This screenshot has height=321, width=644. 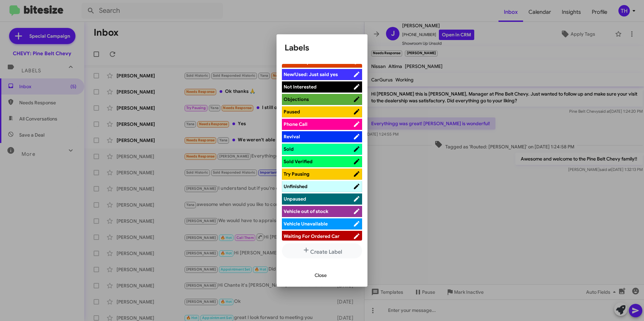 I want to click on span: Unpaused, so click(x=295, y=199).